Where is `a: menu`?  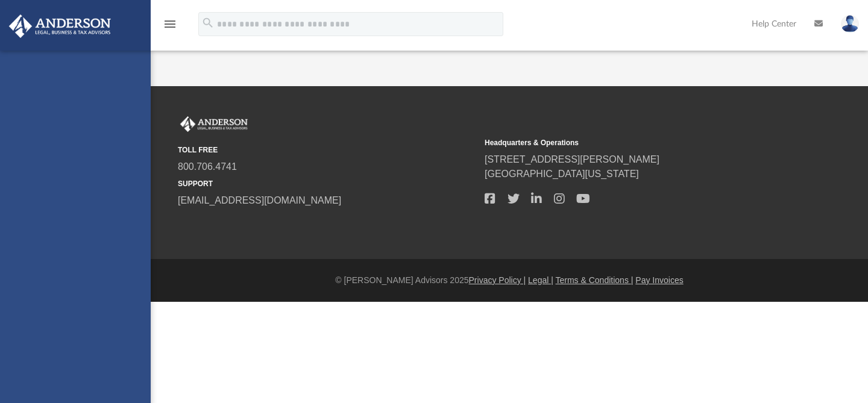
a: menu is located at coordinates (170, 27).